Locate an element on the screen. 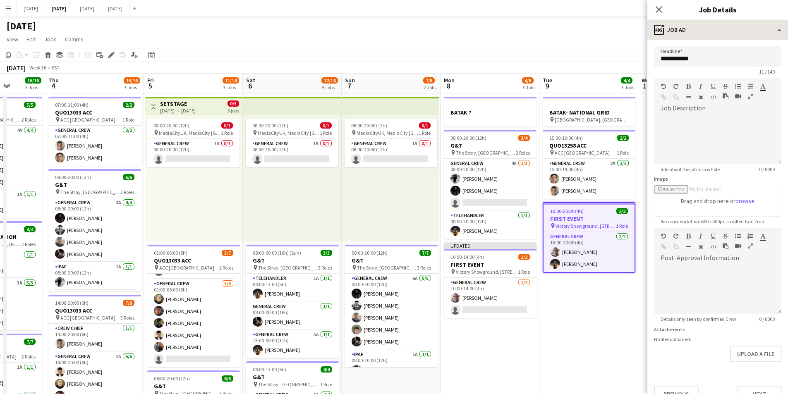 The width and height of the screenshot is (788, 394). a: View is located at coordinates (12, 39).